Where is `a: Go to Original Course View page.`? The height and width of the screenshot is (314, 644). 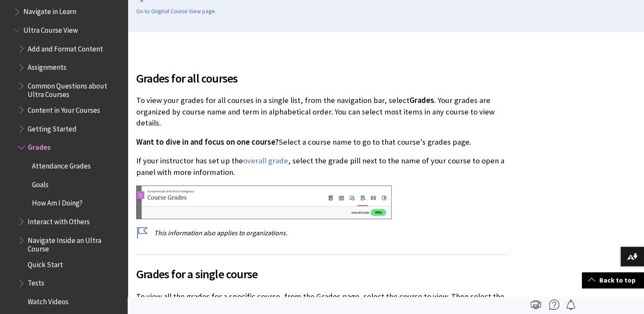
a: Go to Original Course View page. is located at coordinates (176, 11).